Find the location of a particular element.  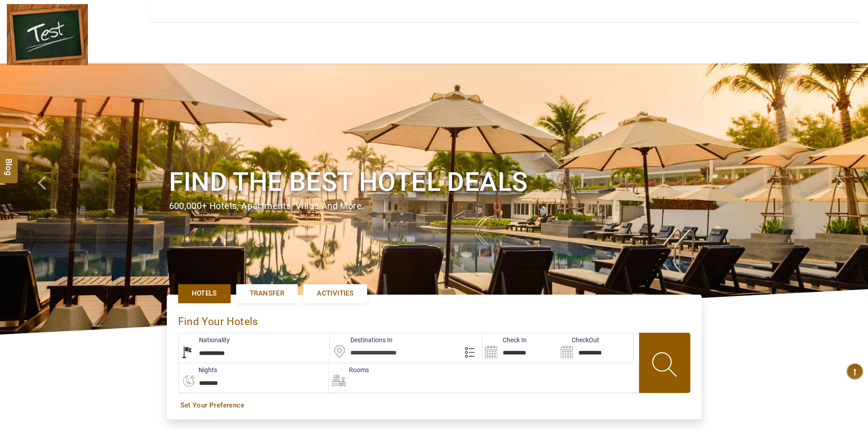

a: Hotels is located at coordinates (204, 293).